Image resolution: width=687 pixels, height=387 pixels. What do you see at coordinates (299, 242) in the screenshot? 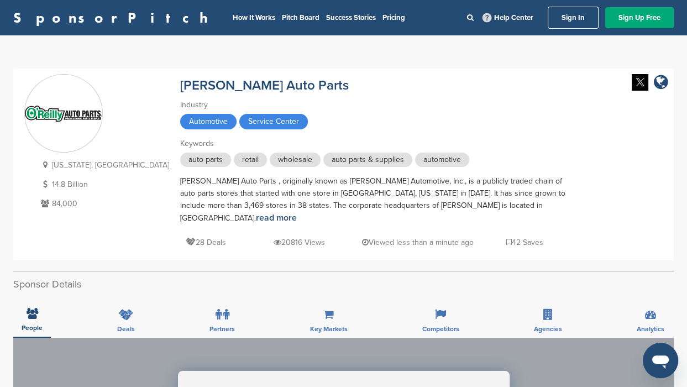
I see `p: 20816 Views` at bounding box center [299, 242].